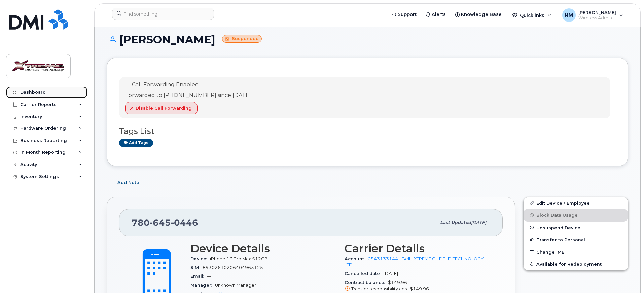 The height and width of the screenshot is (293, 644). Describe the element at coordinates (166, 84) in the screenshot. I see `span: Call Forwarding Enabled` at that location.